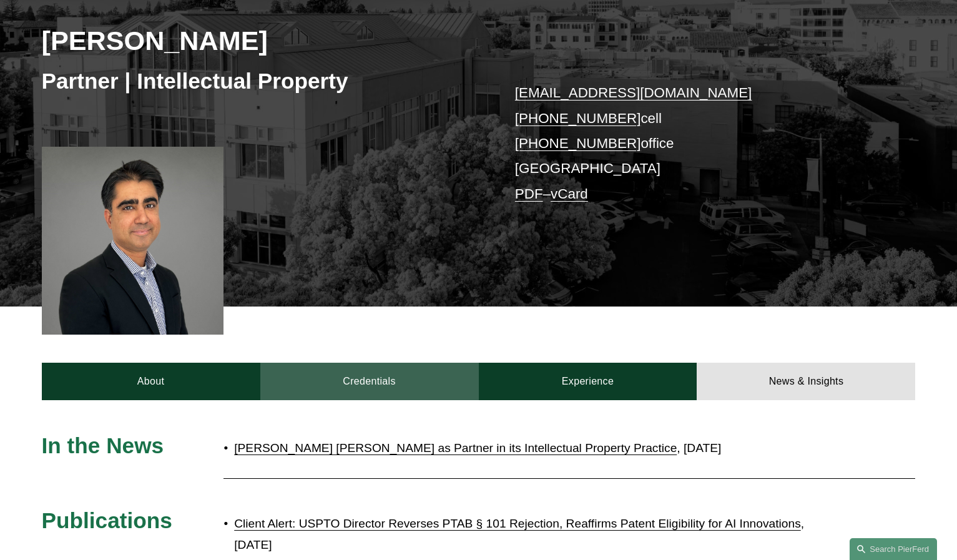 The image size is (957, 560). Describe the element at coordinates (569, 193) in the screenshot. I see `a: vCard` at that location.